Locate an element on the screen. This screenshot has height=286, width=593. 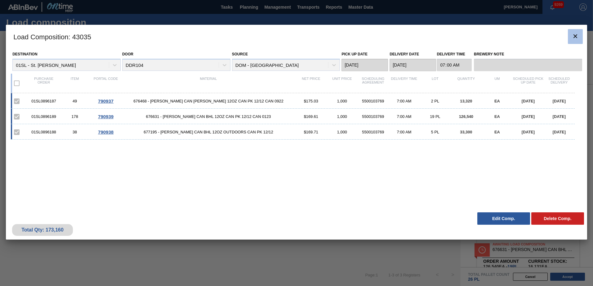
span: 13,320 is located at coordinates (466, 101).